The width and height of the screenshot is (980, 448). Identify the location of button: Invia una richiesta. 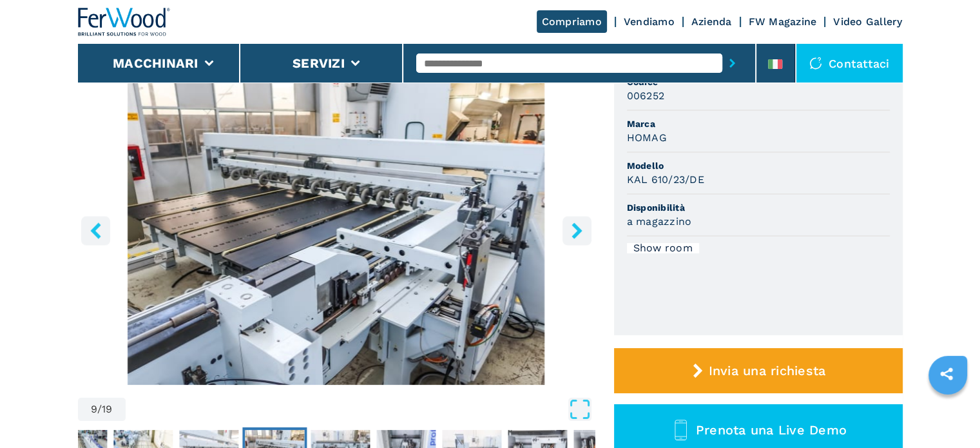
(758, 371).